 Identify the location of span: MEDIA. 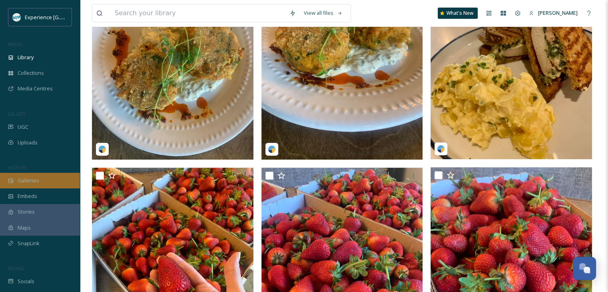
(15, 44).